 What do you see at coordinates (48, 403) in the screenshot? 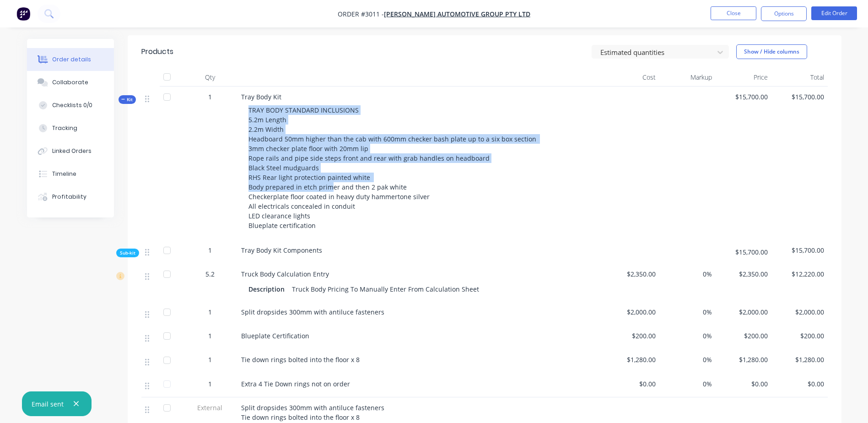
I see `div: Email sent` at bounding box center [48, 403].